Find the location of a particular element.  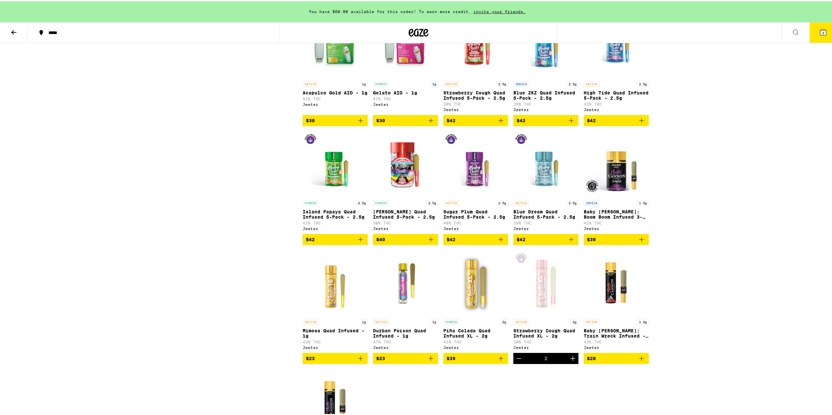

button: Increment is located at coordinates (573, 357).